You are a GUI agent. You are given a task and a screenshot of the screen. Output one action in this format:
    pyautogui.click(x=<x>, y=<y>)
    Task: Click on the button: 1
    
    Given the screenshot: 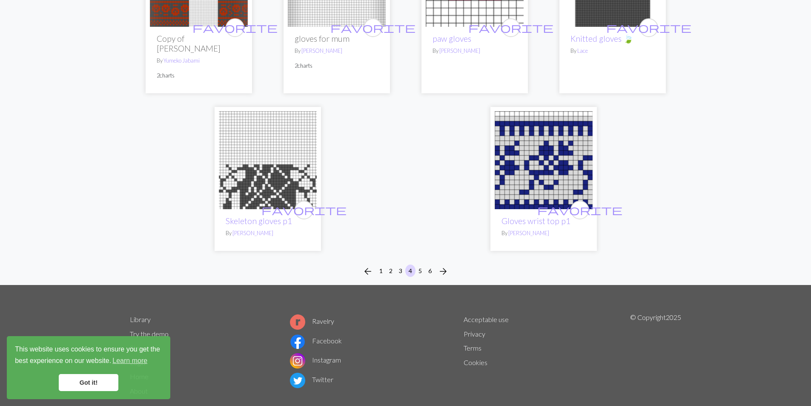 What is the action you would take?
    pyautogui.click(x=381, y=270)
    